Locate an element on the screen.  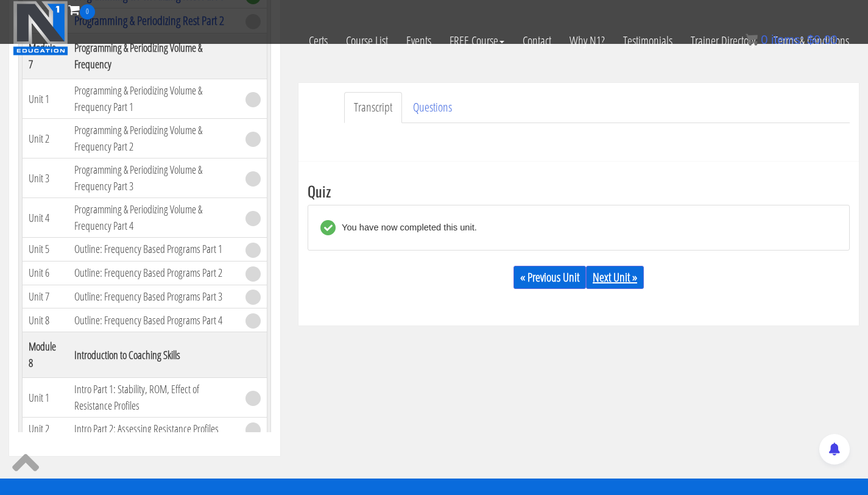
td: Programming & Periodizing Volume & Frequency Part 3 is located at coordinates (154, 178).